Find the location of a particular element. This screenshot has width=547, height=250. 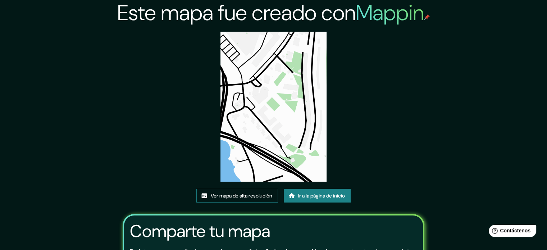

img: pin de mapeo is located at coordinates (427, 17).